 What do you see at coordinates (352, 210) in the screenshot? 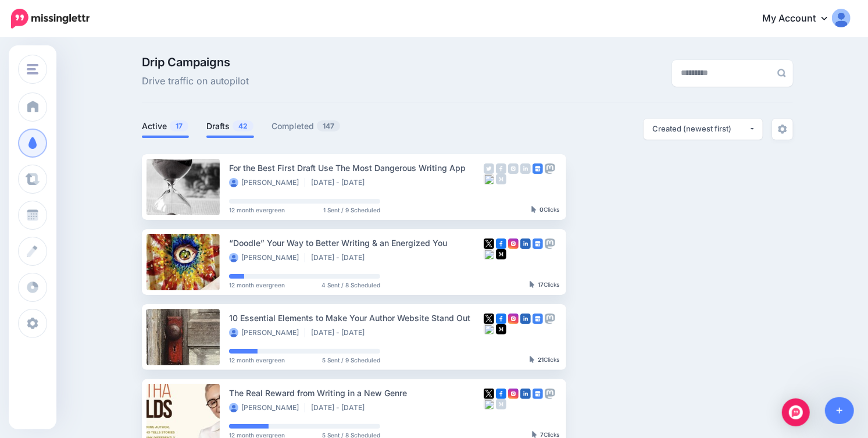
I see `span: 1 Sent / 9 Scheduled` at bounding box center [352, 210].